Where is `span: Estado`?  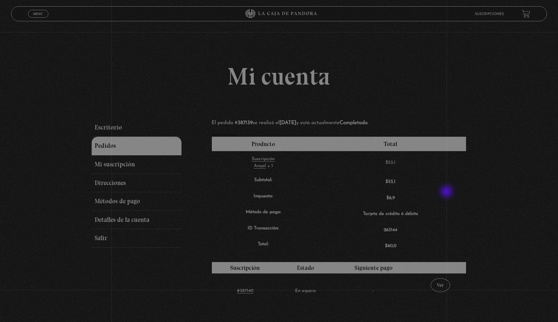
span: Estado is located at coordinates (305, 268).